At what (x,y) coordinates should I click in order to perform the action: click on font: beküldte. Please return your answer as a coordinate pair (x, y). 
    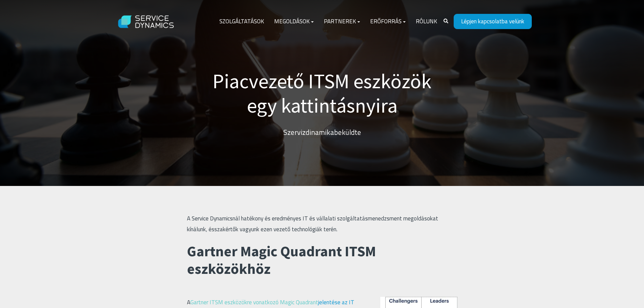
    Looking at the image, I should click on (348, 132).